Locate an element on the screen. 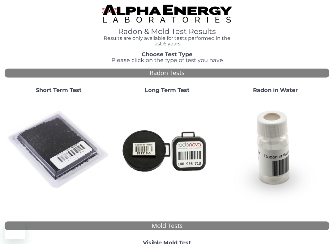 Image resolution: width=334 pixels, height=244 pixels. div: Radon Tests is located at coordinates (167, 73).